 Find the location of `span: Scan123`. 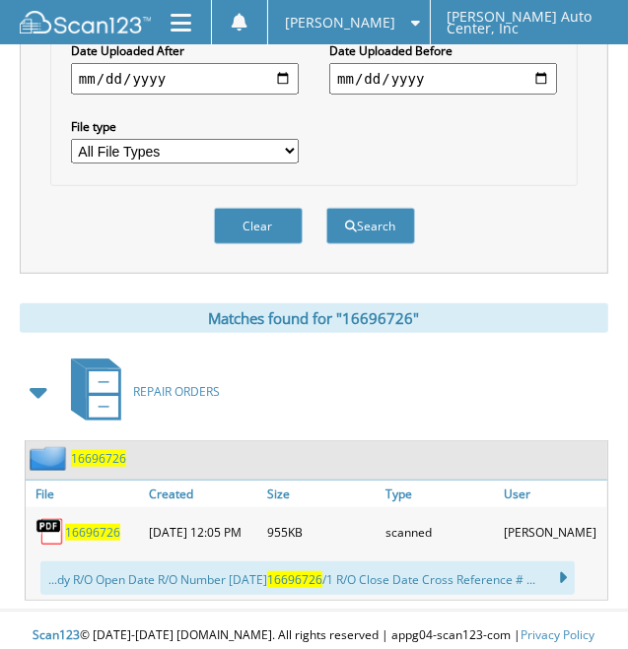

span: Scan123 is located at coordinates (57, 635).